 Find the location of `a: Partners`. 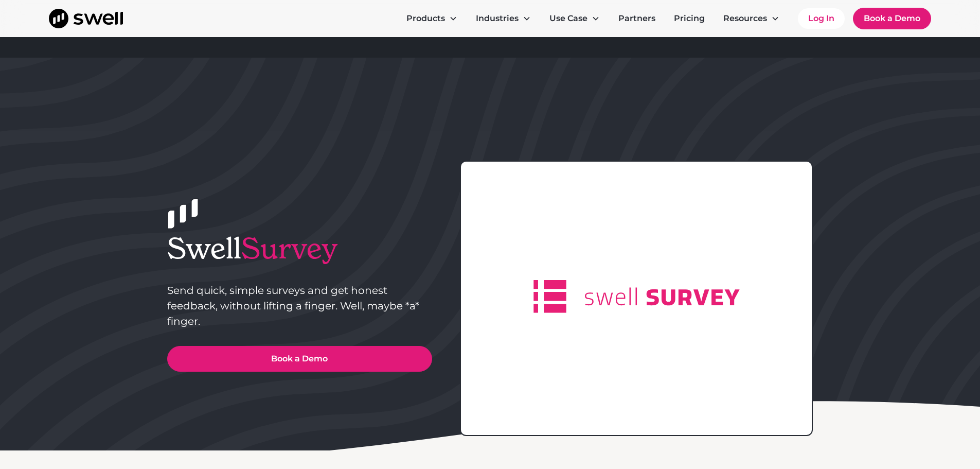

a: Partners is located at coordinates (637, 19).